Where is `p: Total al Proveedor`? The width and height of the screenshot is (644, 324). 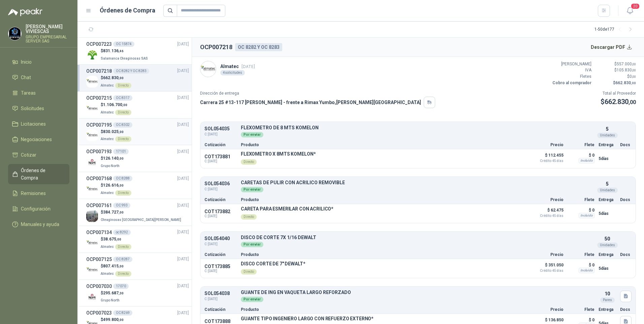 p: Total al Proveedor is located at coordinates (618, 93).